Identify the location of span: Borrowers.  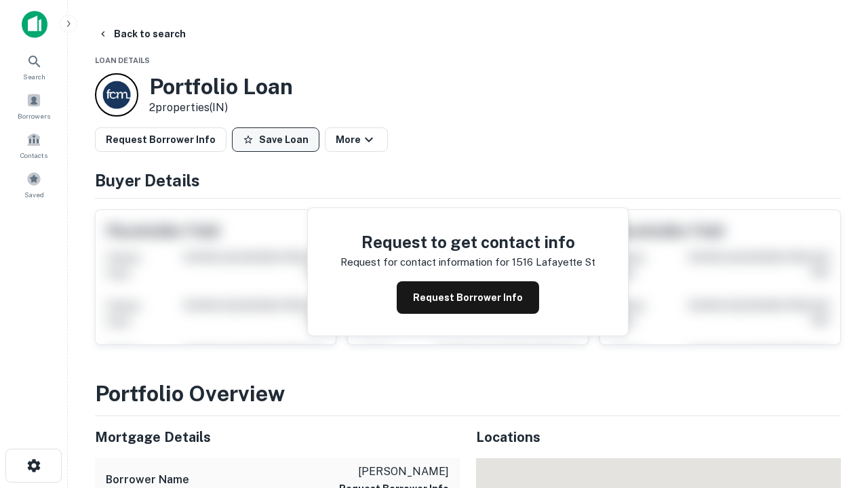
(34, 116).